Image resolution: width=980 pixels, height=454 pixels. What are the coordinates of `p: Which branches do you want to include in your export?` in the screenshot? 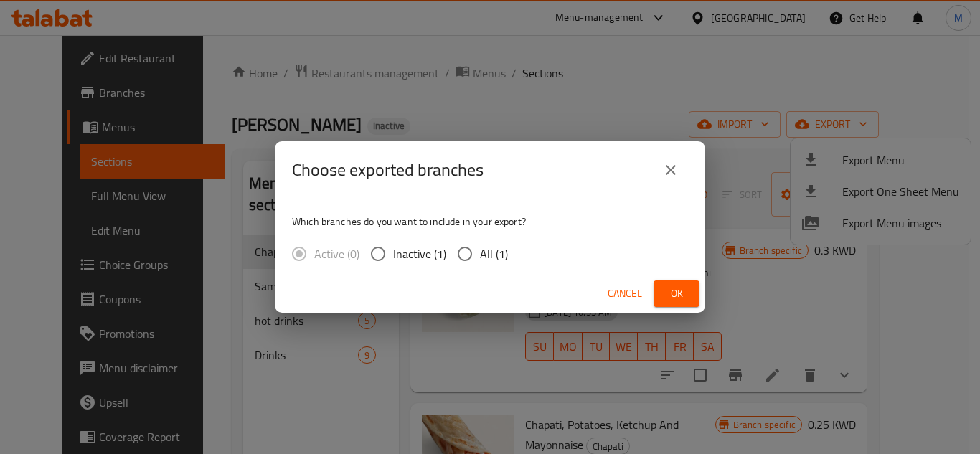 It's located at (490, 221).